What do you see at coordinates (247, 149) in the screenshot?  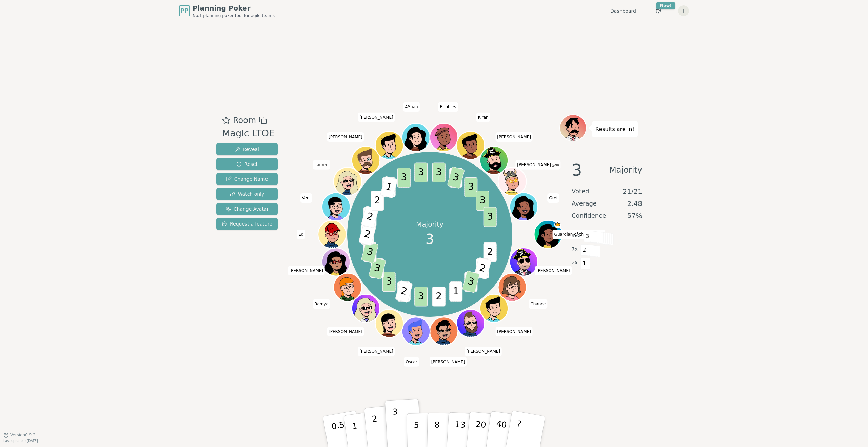 I see `span: Reveal` at bounding box center [247, 149].